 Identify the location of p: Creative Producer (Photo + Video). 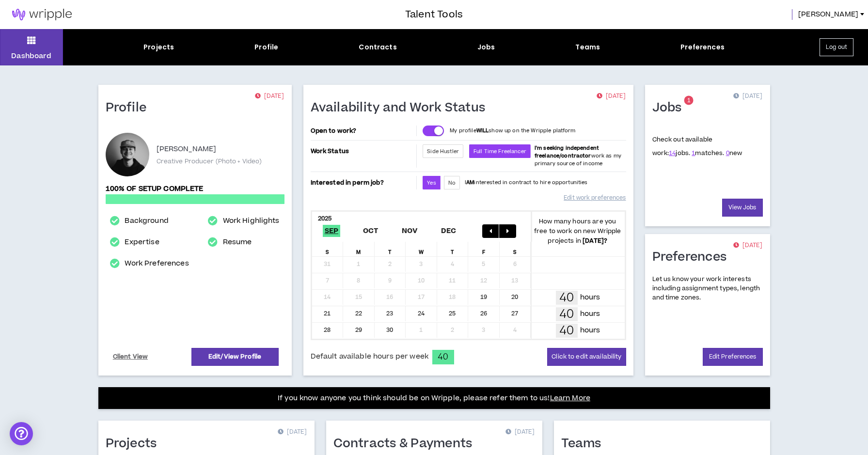
(210, 161).